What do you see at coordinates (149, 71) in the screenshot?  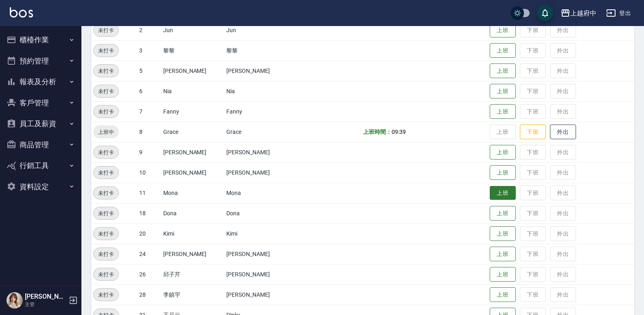 I see `td: 5` at bounding box center [149, 71].